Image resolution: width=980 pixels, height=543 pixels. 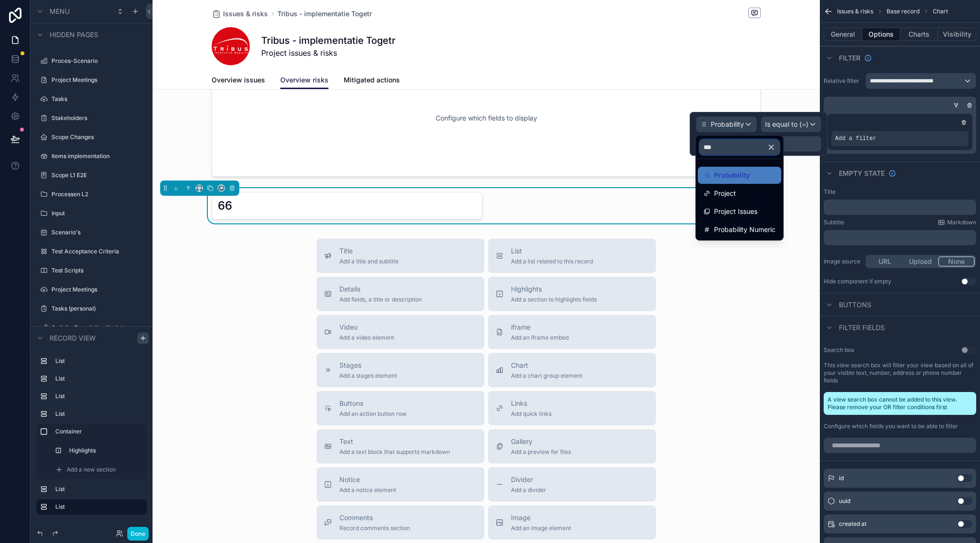 What do you see at coordinates (539, 338) in the screenshot?
I see `span: Add an iframe embed` at bounding box center [539, 338].